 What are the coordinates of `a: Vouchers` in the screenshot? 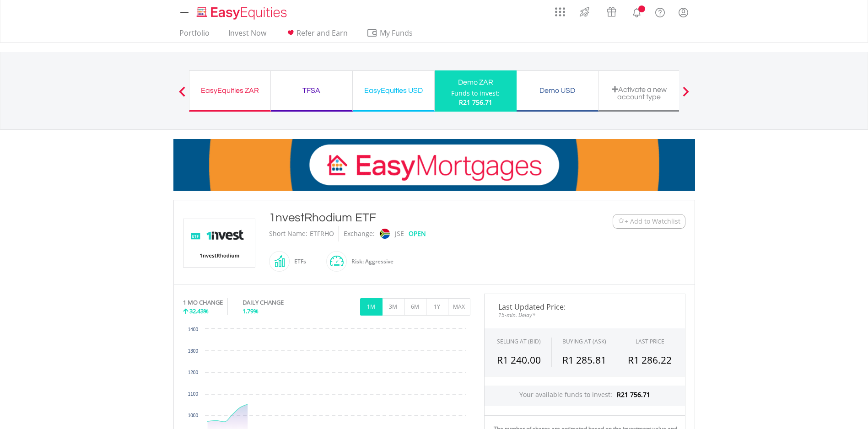 It's located at (611, 10).